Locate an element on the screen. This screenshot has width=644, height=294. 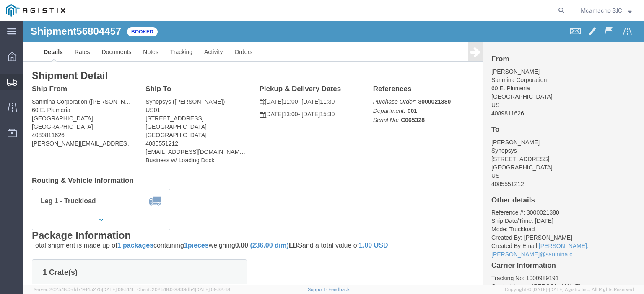
a: Feedback is located at coordinates (339, 290).